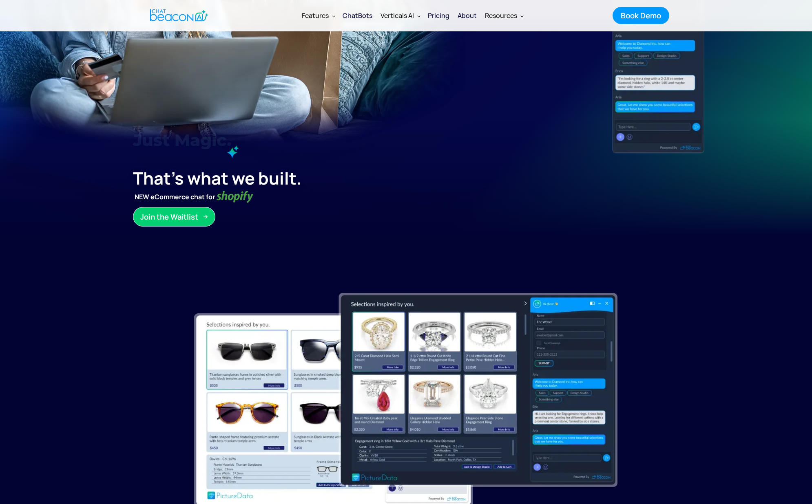 This screenshot has width=812, height=504. Describe the element at coordinates (640, 15) in the screenshot. I see `div: Book Demo` at that location.